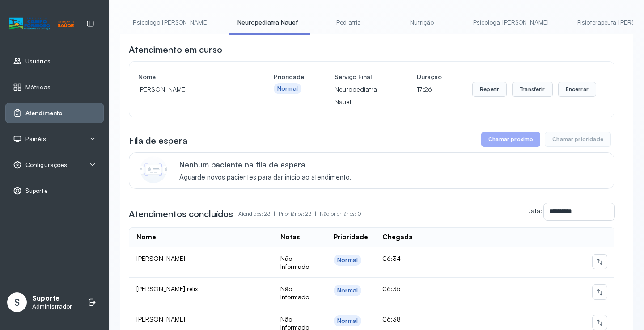 This screenshot has width=644, height=330. What do you see at coordinates (534, 211) in the screenshot?
I see `label: Data:` at bounding box center [534, 211].